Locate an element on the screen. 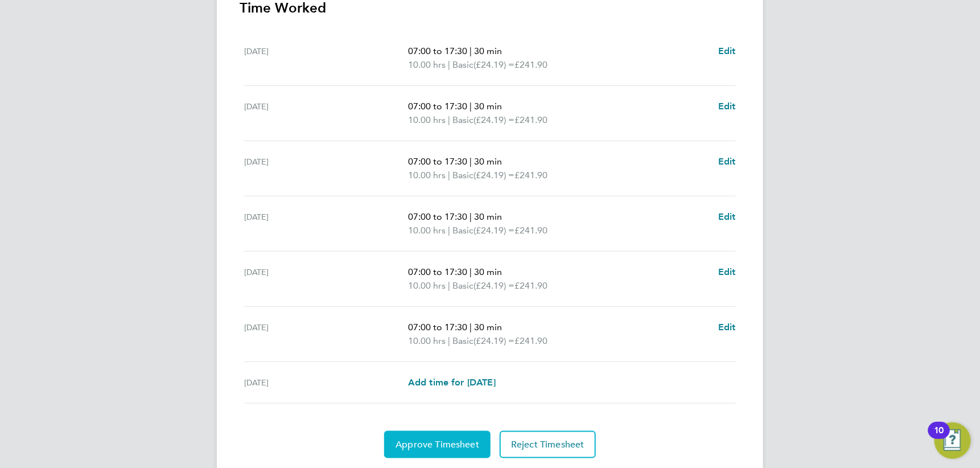  span: Reject Timesheet is located at coordinates (548, 445).